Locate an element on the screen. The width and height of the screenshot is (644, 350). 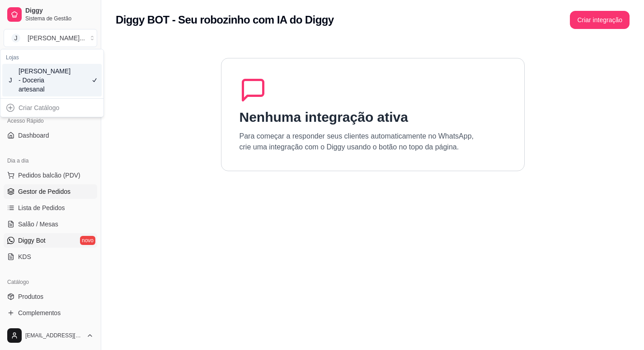
a: Dashboard is located at coordinates (50, 135).